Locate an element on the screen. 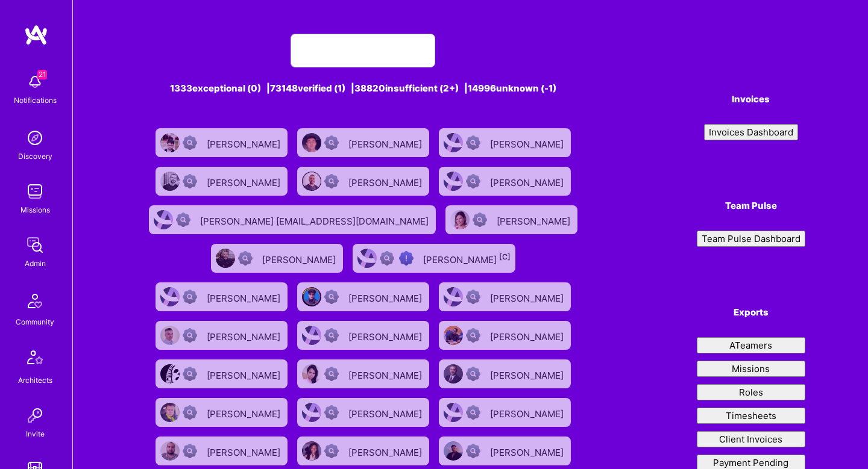 This screenshot has height=469, width=868. button: Client Invoices is located at coordinates (751, 439).